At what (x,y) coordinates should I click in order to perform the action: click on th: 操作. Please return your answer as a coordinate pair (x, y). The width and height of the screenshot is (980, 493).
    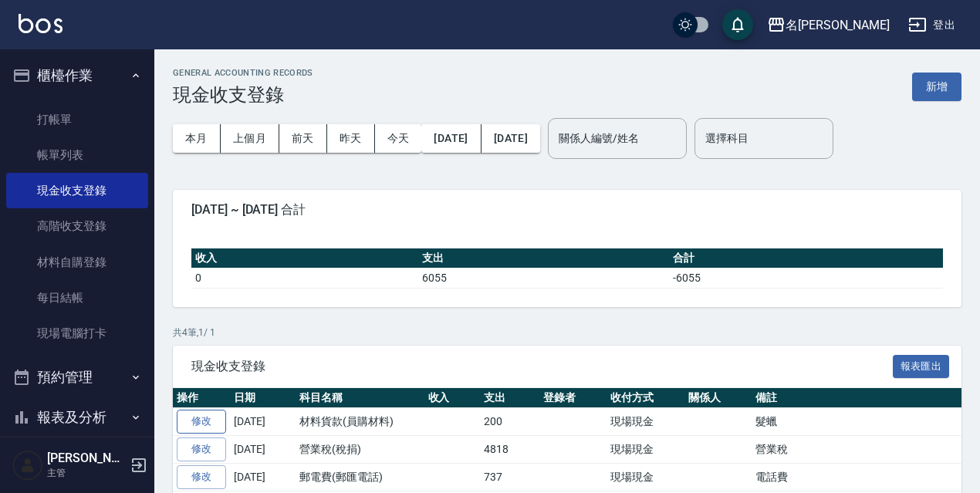
    Looking at the image, I should click on (201, 399).